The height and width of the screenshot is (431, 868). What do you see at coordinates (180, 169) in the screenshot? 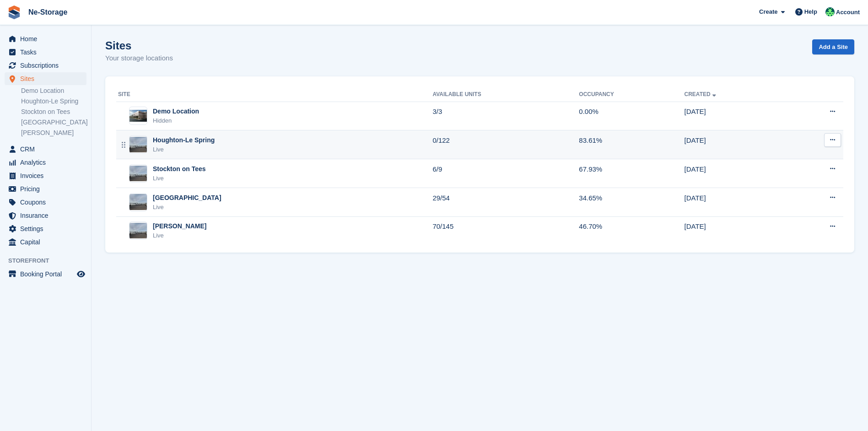
I see `div: Stockton on Tees` at bounding box center [180, 169].